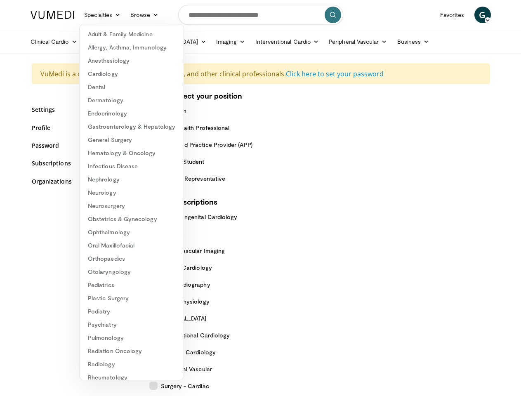 The image size is (521, 396). I want to click on a: Anesthesiology, so click(131, 61).